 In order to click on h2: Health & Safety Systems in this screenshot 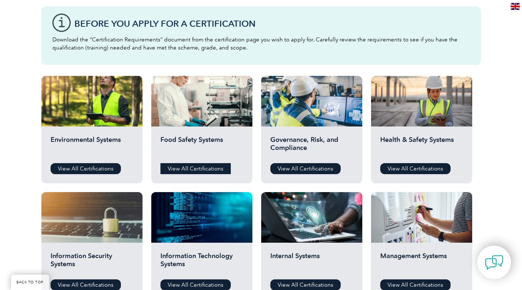, I will do `click(422, 146)`.